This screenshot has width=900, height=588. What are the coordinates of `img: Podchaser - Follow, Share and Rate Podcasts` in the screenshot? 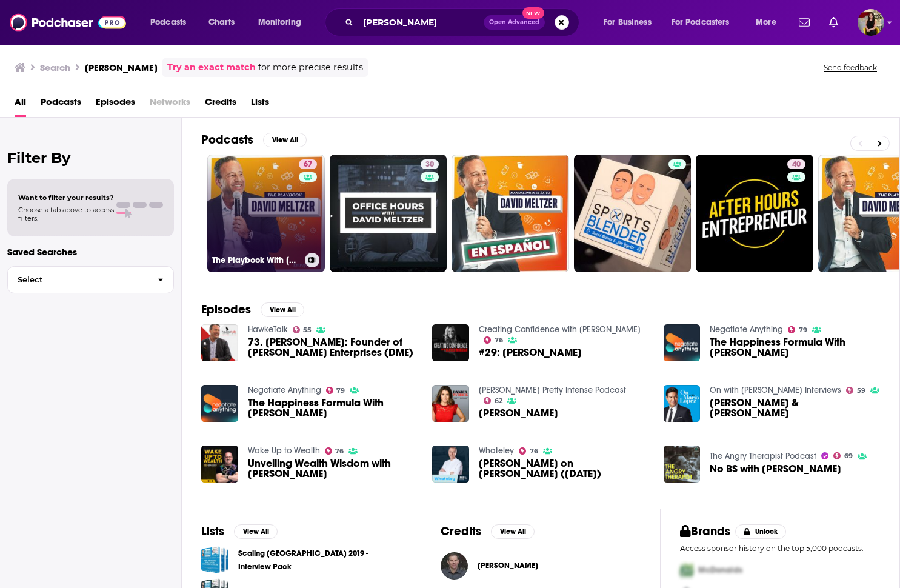 It's located at (68, 23).